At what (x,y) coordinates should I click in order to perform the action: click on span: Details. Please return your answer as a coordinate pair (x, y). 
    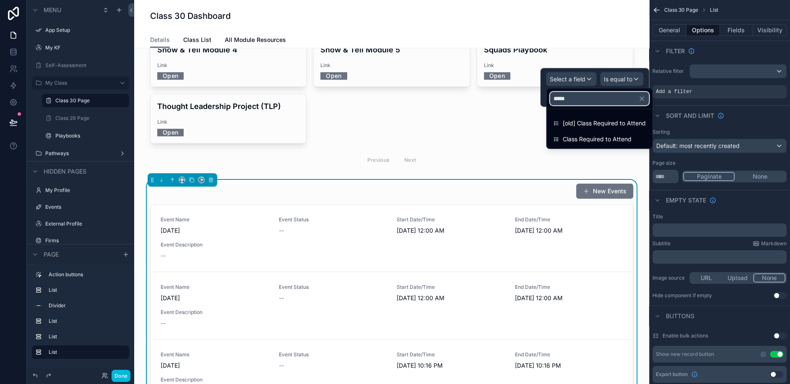
    Looking at the image, I should click on (160, 40).